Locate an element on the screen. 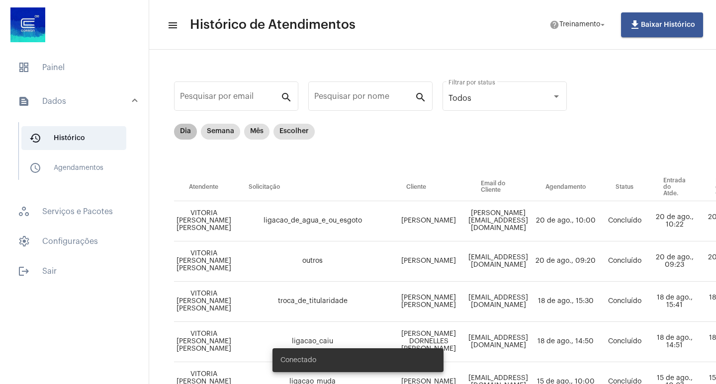  mat-icon: arrow_drop_down is located at coordinates (603, 25).